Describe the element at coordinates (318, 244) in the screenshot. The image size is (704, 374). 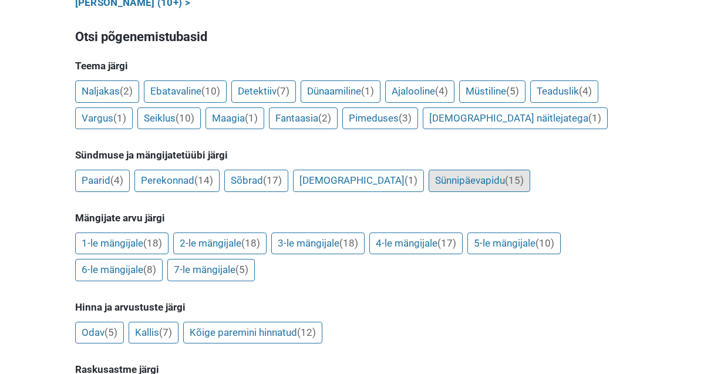
I see `a: 3-le mängijale(18)` at that location.